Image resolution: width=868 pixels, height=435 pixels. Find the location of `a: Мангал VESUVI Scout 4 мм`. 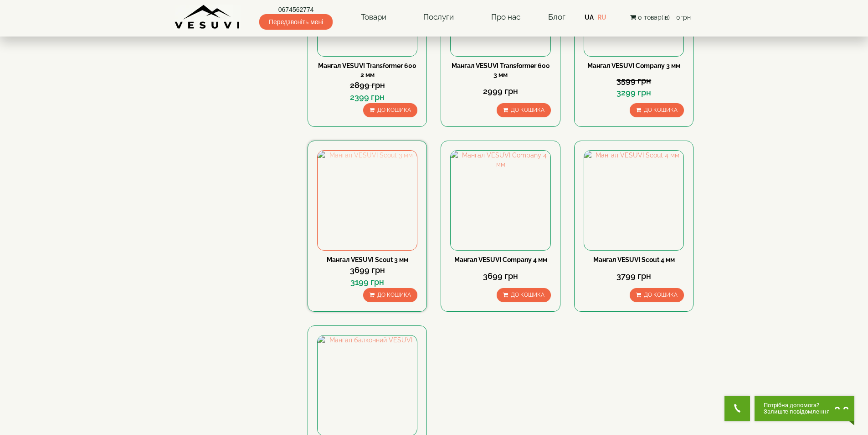

a: Мангал VESUVI Scout 4 мм is located at coordinates (634, 259).